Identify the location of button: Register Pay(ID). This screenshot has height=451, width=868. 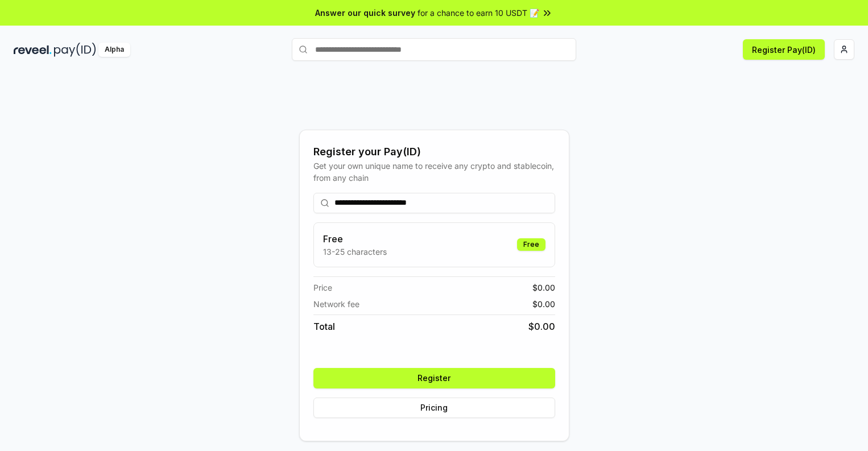
(784, 50).